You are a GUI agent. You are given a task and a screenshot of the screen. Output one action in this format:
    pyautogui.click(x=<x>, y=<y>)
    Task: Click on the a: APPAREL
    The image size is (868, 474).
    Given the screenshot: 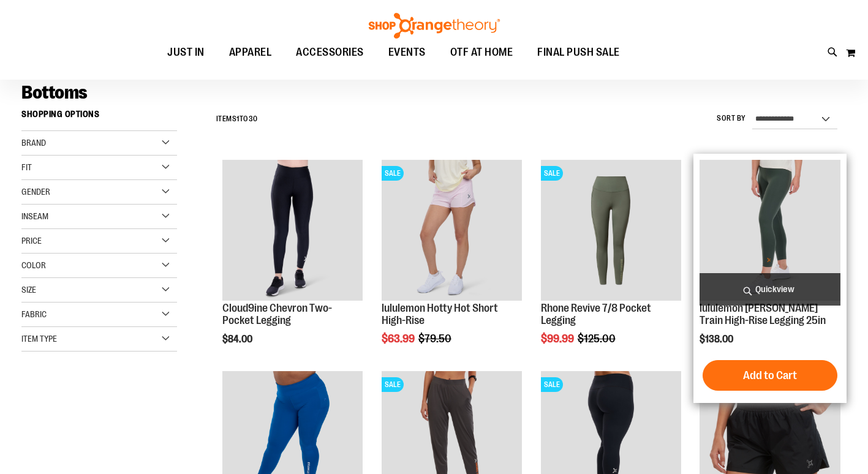 What is the action you would take?
    pyautogui.click(x=251, y=52)
    